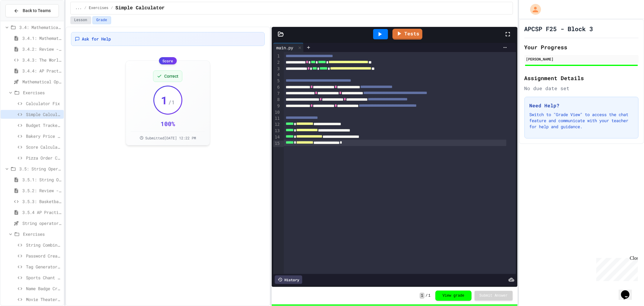 The width and height of the screenshot is (644, 306). I want to click on button: Back to Teams, so click(32, 11).